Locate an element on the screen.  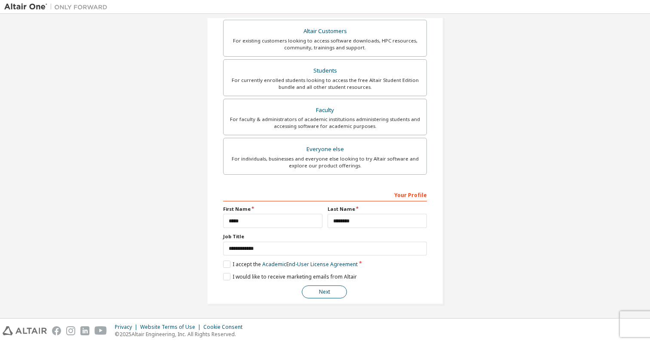
label: First Name is located at coordinates (272, 209).